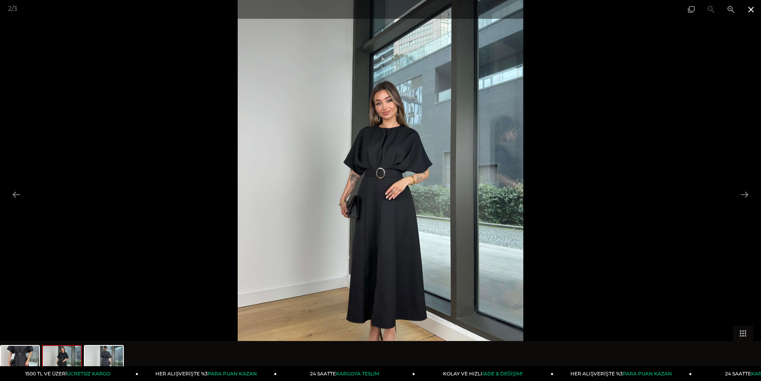  Describe the element at coordinates (15, 8) in the screenshot. I see `span: 3` at that location.